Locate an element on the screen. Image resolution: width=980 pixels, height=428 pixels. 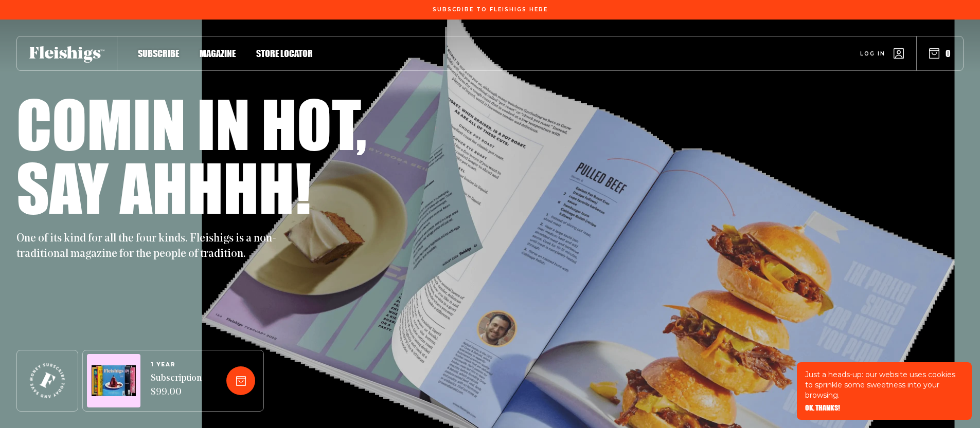
span: Store locator is located at coordinates (284, 54).